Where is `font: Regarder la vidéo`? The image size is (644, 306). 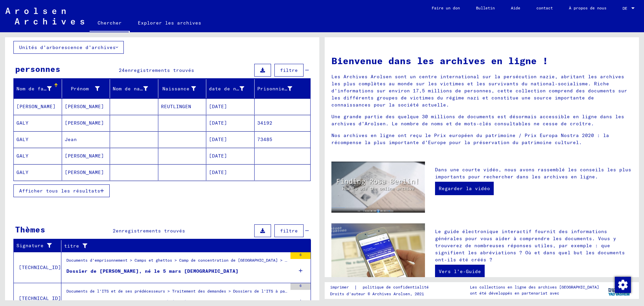 font: Regarder la vidéo is located at coordinates (465, 188).